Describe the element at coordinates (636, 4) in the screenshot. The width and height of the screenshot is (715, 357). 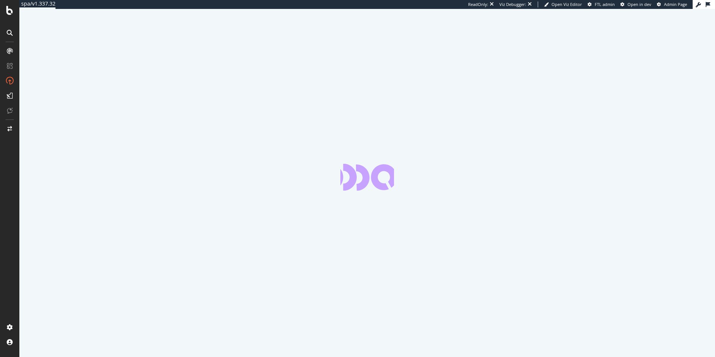
I see `a: Open in dev` at that location.